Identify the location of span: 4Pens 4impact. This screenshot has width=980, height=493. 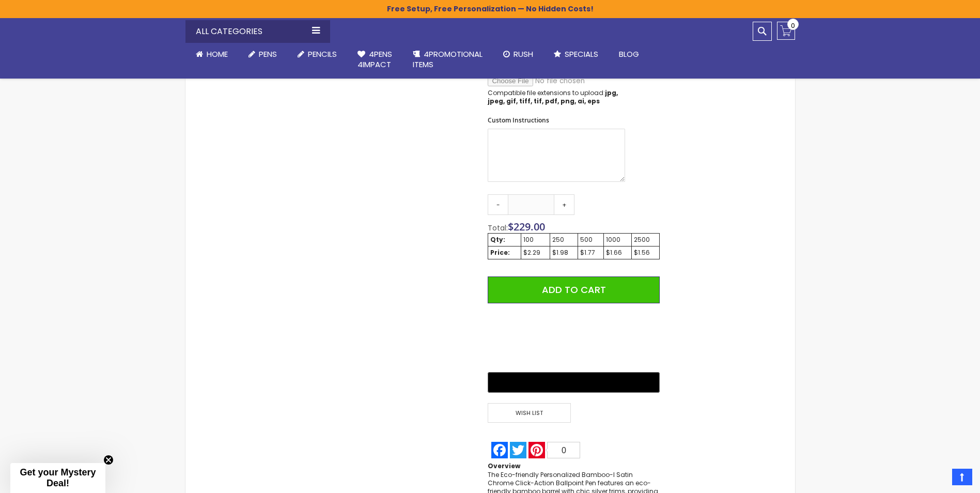
(375, 58).